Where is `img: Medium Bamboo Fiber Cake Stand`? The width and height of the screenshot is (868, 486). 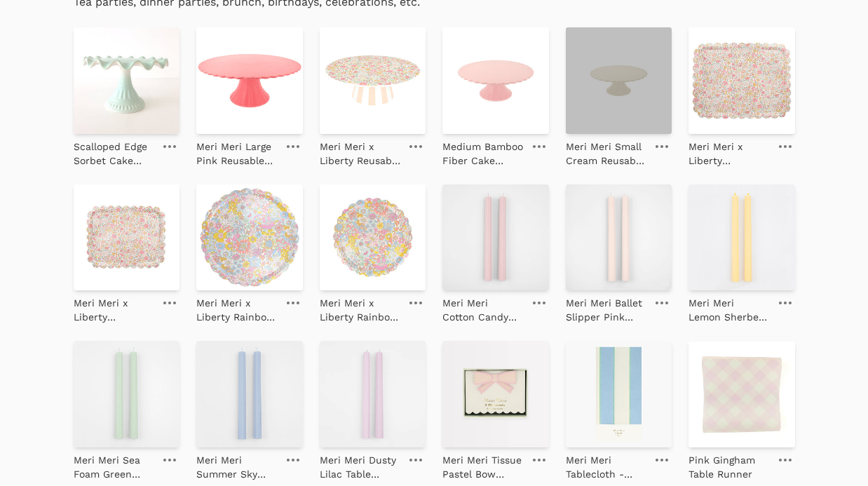
img: Medium Bamboo Fiber Cake Stand is located at coordinates (496, 81).